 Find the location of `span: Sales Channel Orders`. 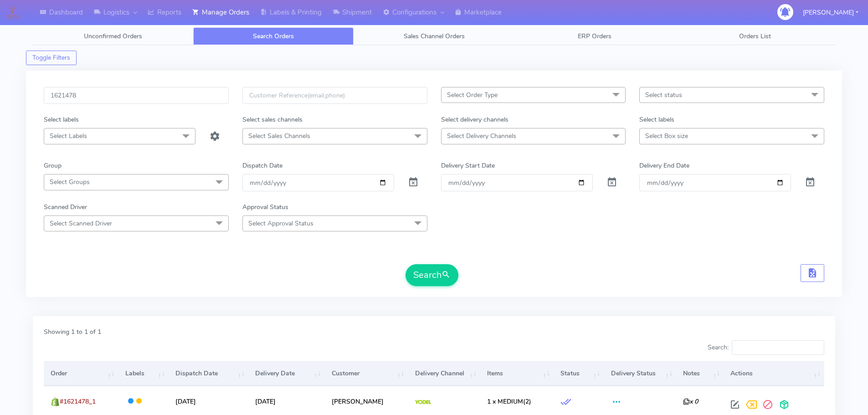

span: Sales Channel Orders is located at coordinates (434, 36).